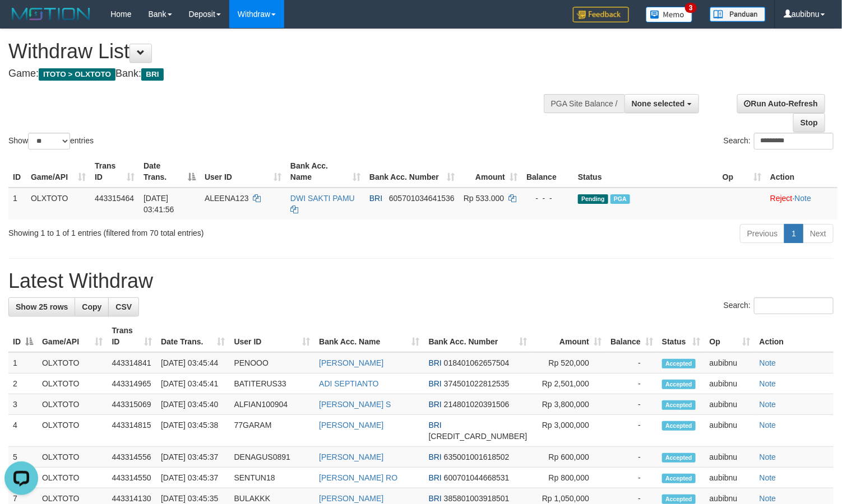 This screenshot has width=842, height=504. I want to click on span: Copy 385801003918501 to clipboard, so click(476, 498).